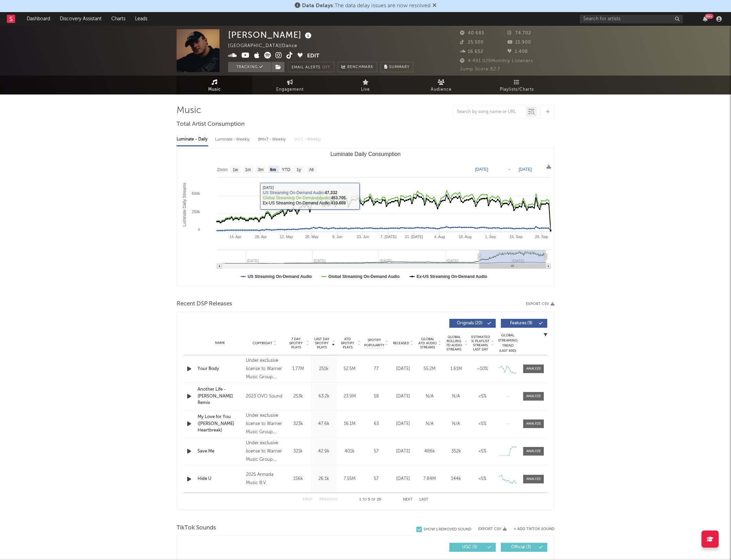  Describe the element at coordinates (492, 528) in the screenshot. I see `button: Export CSV` at that location.